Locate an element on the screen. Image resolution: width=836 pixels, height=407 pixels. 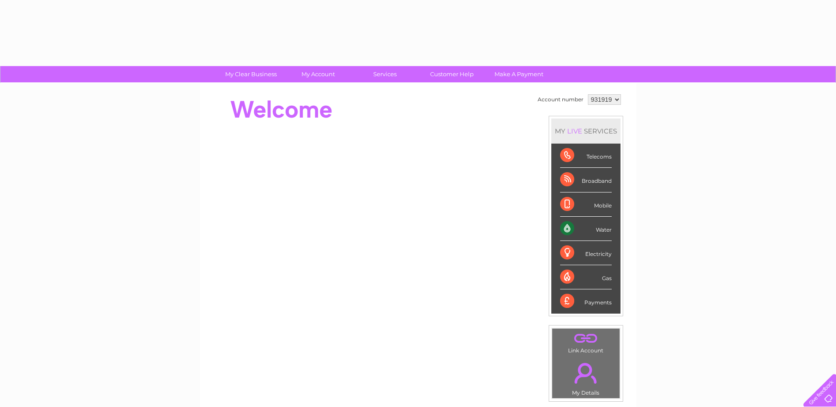
a: My Account is located at coordinates (318, 74).